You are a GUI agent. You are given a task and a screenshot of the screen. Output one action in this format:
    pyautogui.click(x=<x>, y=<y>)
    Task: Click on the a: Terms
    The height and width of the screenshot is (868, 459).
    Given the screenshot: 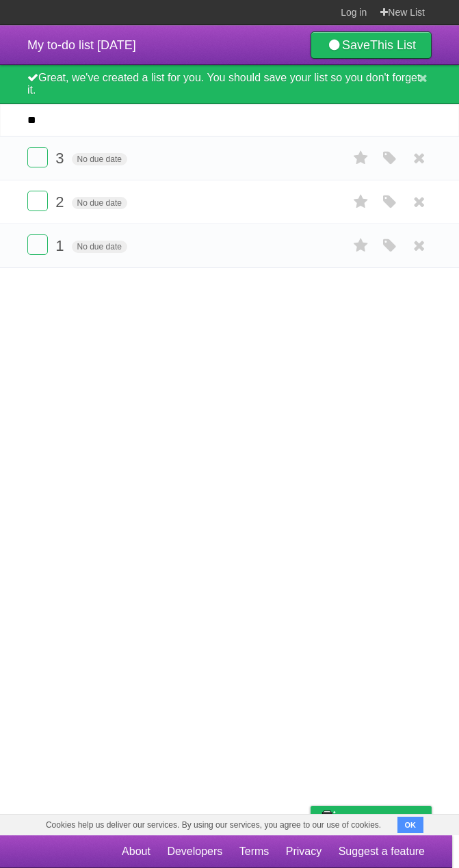 What is the action you would take?
    pyautogui.click(x=255, y=851)
    